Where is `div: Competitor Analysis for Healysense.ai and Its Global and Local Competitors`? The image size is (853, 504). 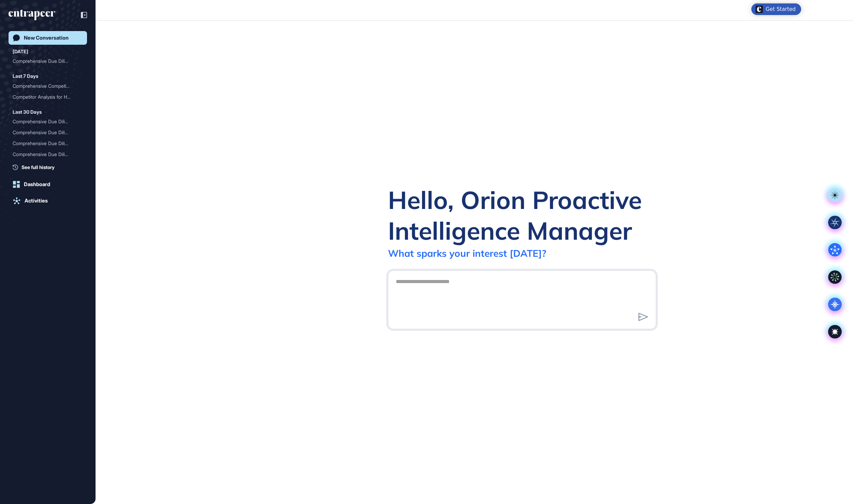 div: Competitor Analysis for Healysense.ai and Its Global and Local Competitors is located at coordinates (48, 97).